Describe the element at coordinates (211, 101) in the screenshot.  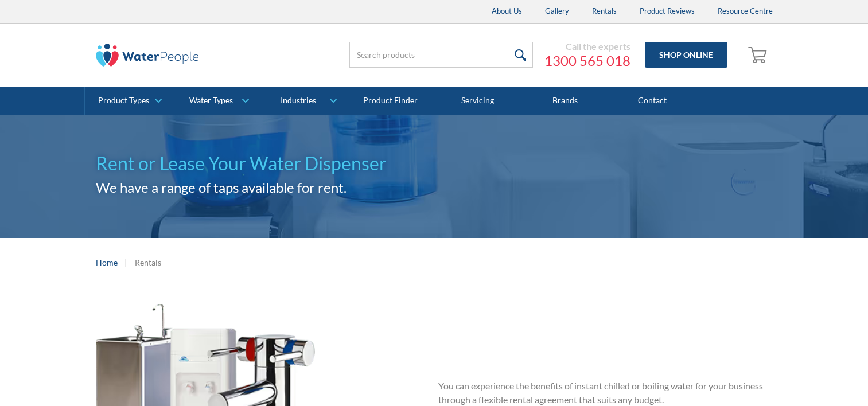
I see `div: Water Types` at that location.